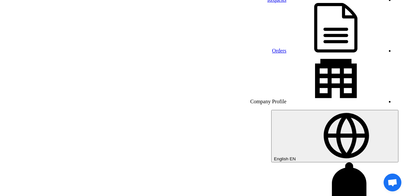  Describe the element at coordinates (281, 158) in the screenshot. I see `span: English` at that location.